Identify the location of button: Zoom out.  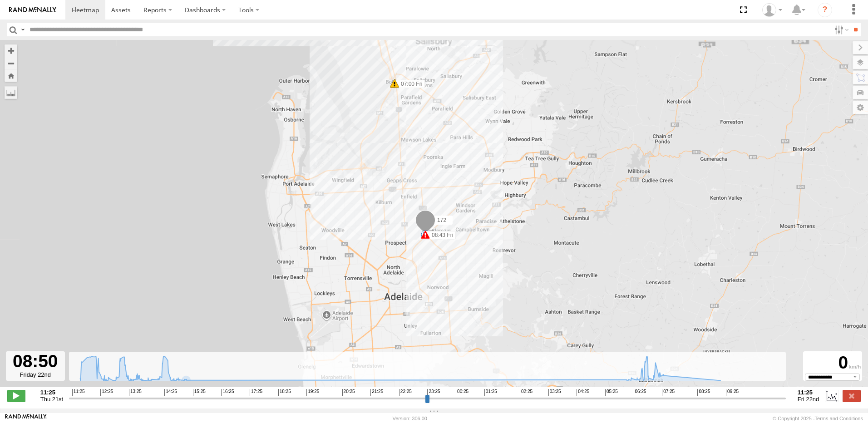
(11, 63).